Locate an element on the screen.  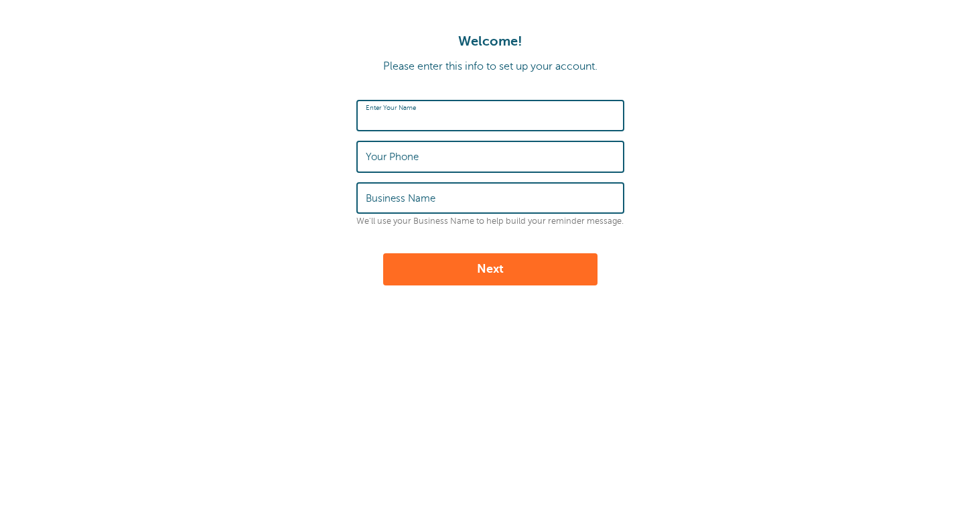
p: We'll use your Business Name to help build your reminder message. is located at coordinates (491, 221).